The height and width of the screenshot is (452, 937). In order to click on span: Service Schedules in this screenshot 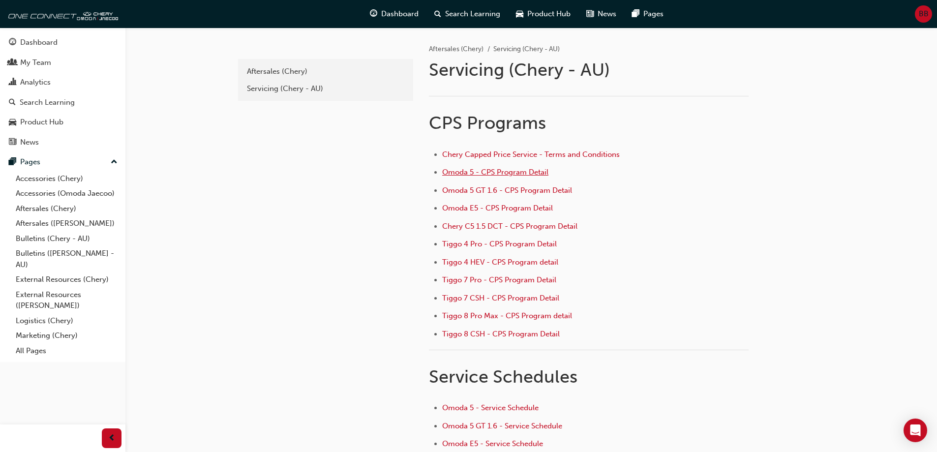, I will do `click(503, 376)`.